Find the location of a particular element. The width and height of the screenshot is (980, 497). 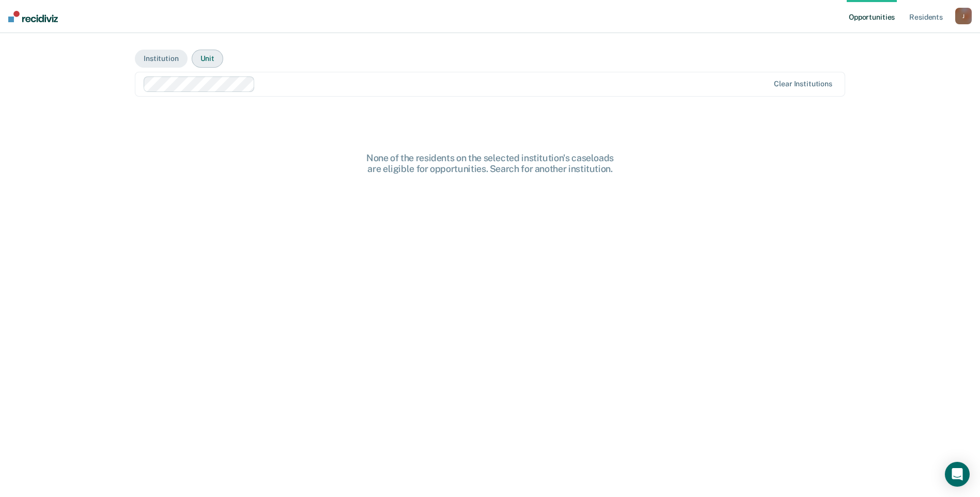

button: J is located at coordinates (964, 16).